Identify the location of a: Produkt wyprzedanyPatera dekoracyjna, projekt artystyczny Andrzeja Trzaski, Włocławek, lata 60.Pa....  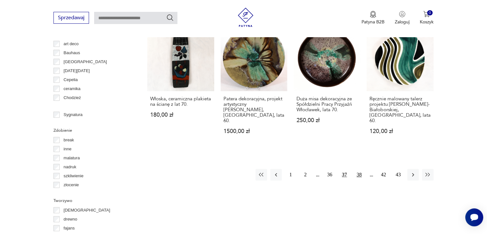
(254, 85).